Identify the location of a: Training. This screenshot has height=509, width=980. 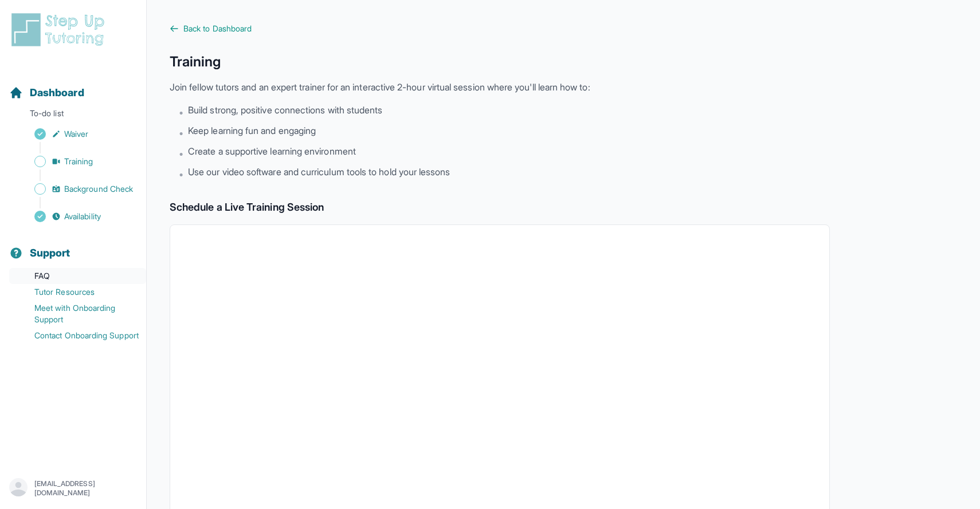
(77, 161).